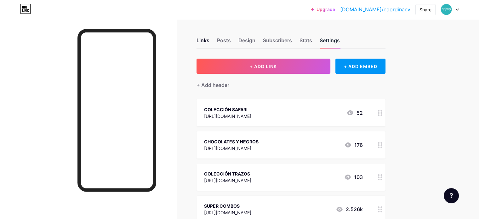 Image resolution: width=479 pixels, height=219 pixels. What do you see at coordinates (203, 42) in the screenshot?
I see `div: Links` at bounding box center [203, 42].